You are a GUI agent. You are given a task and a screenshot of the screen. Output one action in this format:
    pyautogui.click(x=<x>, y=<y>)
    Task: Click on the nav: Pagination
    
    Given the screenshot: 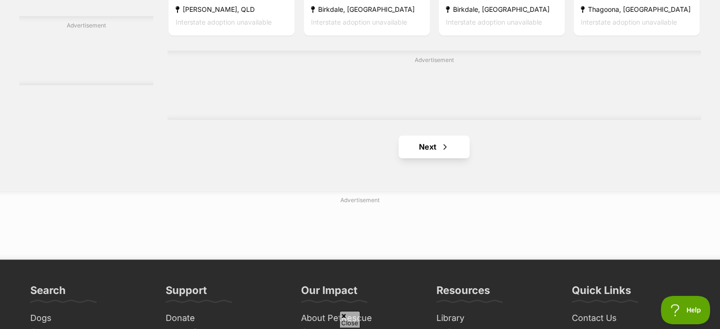 What is the action you would take?
    pyautogui.click(x=434, y=147)
    